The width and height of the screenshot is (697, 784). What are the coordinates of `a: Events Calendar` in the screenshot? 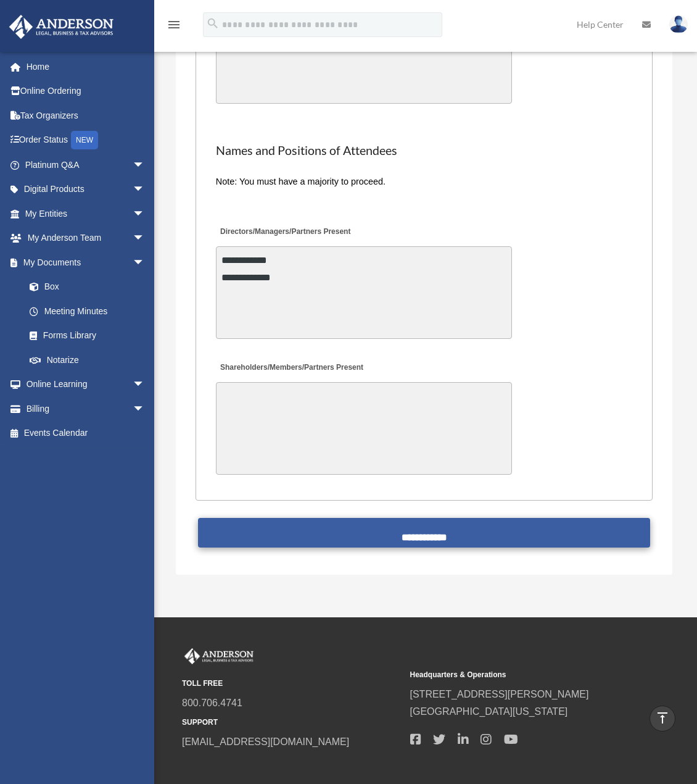 It's located at (86, 433).